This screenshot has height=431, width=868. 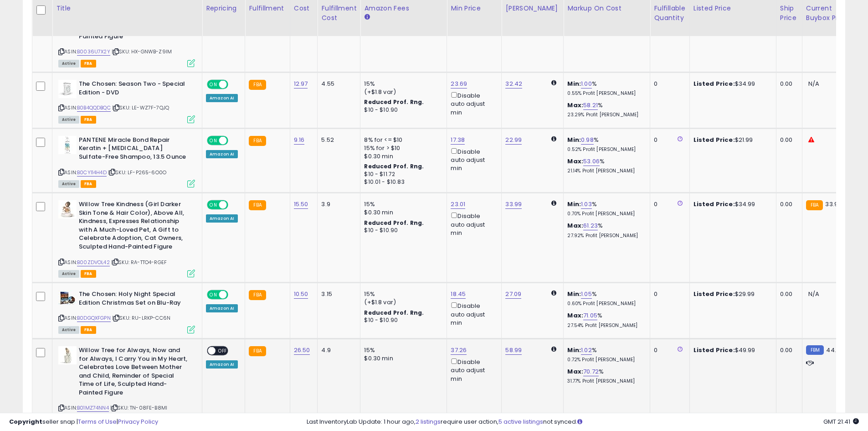 I want to click on a: 0.98, so click(x=587, y=140).